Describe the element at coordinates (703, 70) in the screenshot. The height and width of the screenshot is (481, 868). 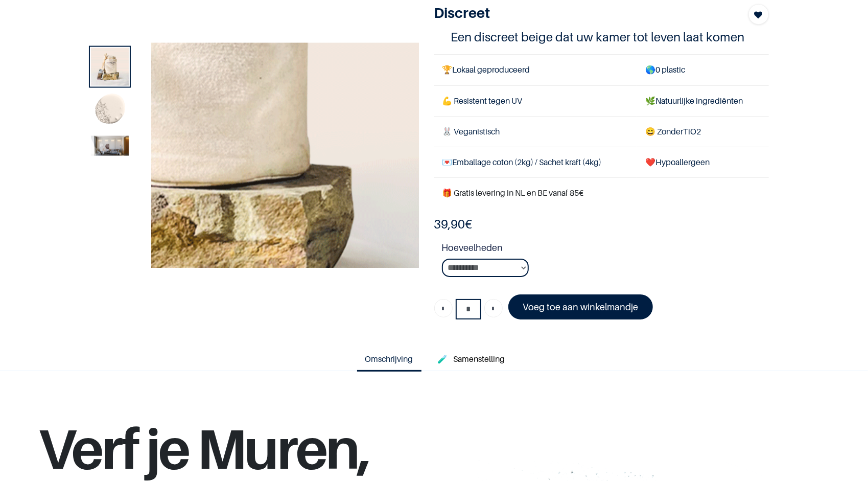
I see `td: 0 plastic` at that location.